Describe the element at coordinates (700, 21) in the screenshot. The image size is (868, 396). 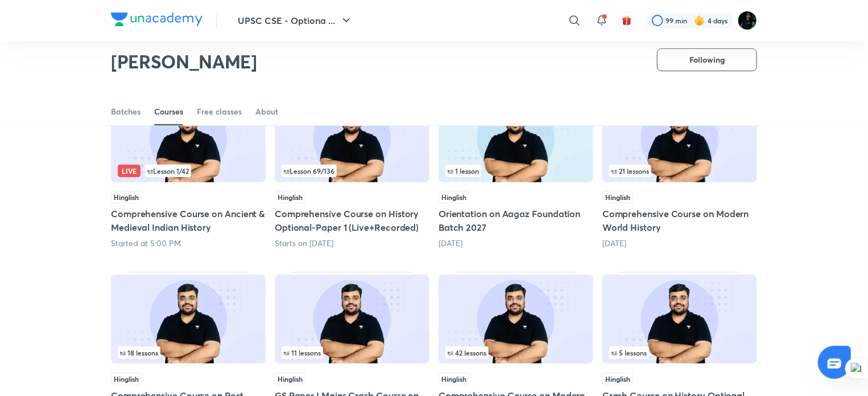
I see `img: streak` at that location.